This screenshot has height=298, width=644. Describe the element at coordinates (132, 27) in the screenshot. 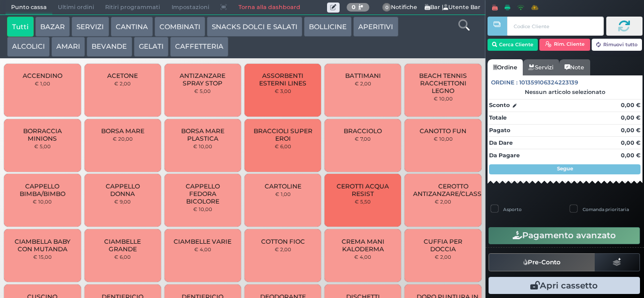

I see `button: CANTINA` at that location.